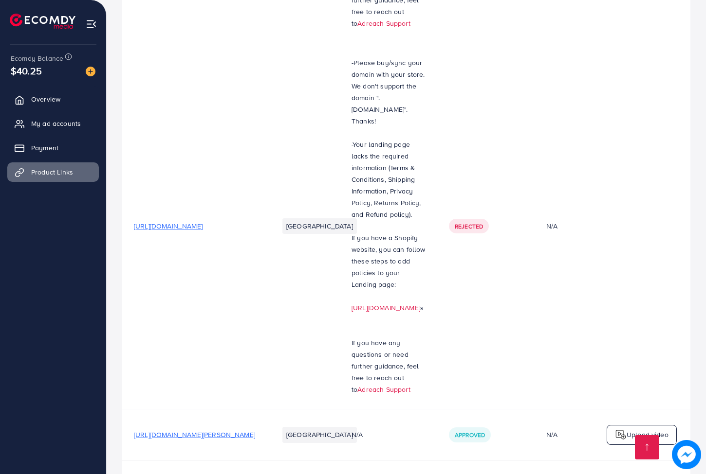 This screenshot has width=706, height=474. Describe the element at coordinates (388, 366) in the screenshot. I see `p: If you have any questions or need further guidance, feel free to reach out to` at that location.